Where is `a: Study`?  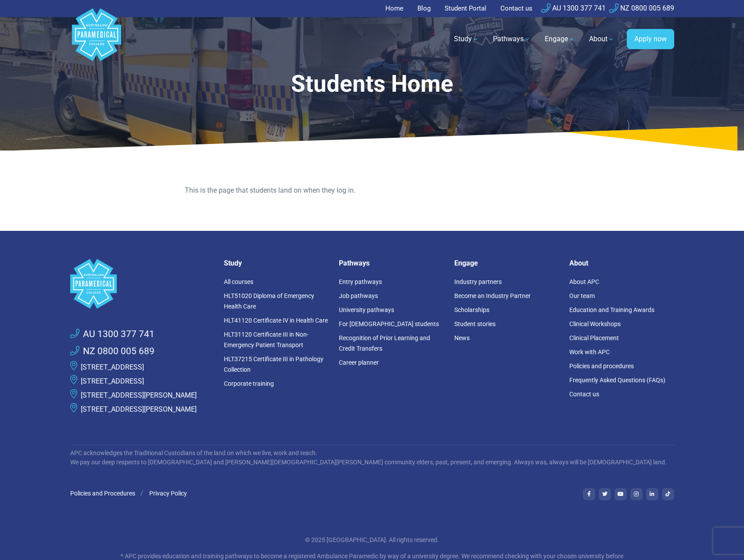 a: Study is located at coordinates (466, 39).